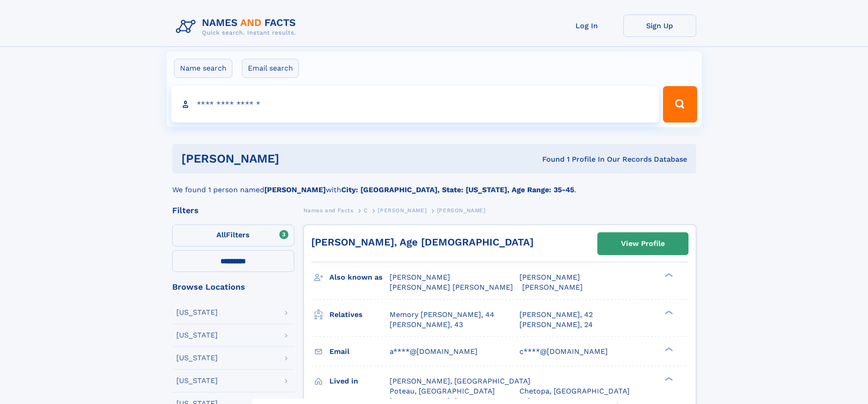 Image resolution: width=868 pixels, height=404 pixels. I want to click on button: Search Button, so click(680, 104).